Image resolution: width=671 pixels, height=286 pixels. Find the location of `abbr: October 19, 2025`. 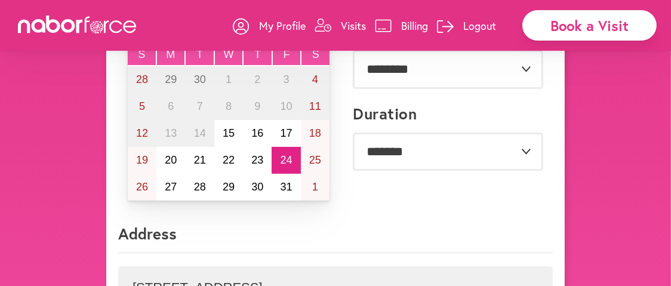

abbr: October 19, 2025 is located at coordinates (142, 160).